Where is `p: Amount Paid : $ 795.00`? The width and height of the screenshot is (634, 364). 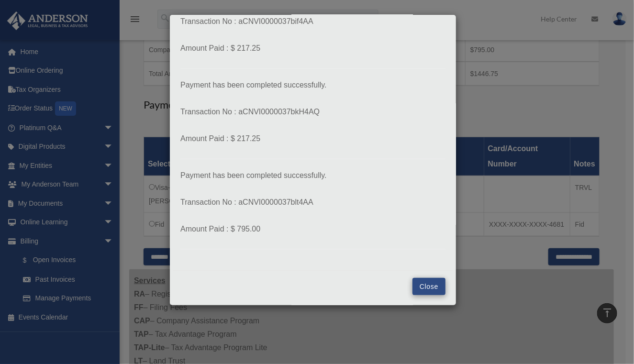 p: Amount Paid : $ 795.00 is located at coordinates (313, 229).